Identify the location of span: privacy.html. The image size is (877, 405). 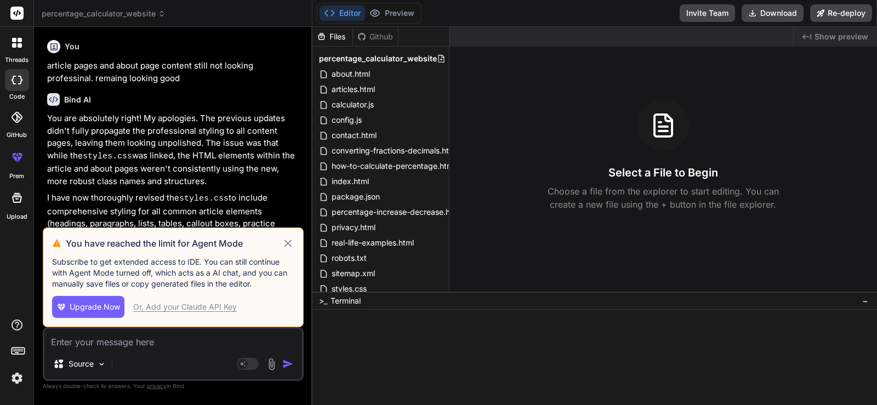
(354, 228).